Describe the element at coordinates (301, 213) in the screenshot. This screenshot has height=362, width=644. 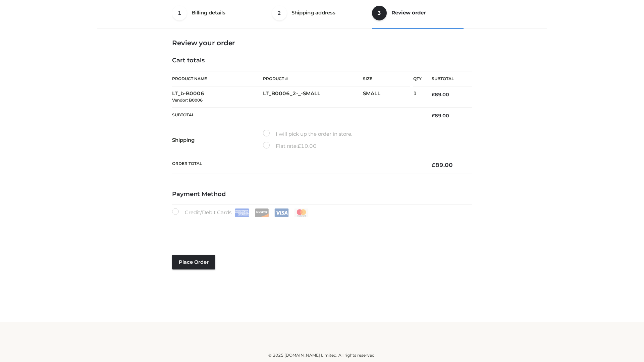
I see `img: Mastercard` at that location.